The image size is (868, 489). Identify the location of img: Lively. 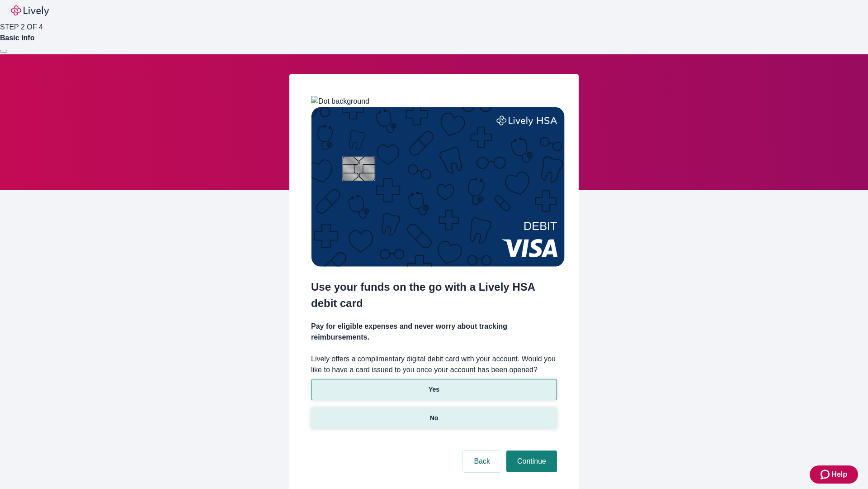
(30, 10).